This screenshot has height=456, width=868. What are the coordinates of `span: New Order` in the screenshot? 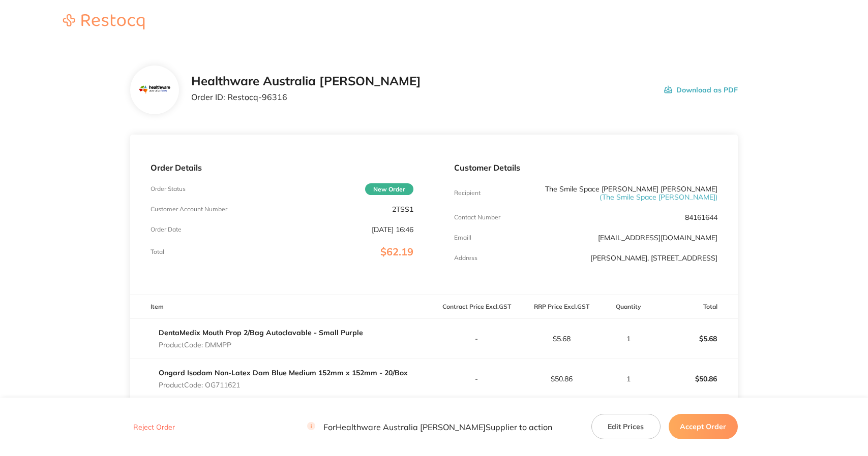 It's located at (389, 189).